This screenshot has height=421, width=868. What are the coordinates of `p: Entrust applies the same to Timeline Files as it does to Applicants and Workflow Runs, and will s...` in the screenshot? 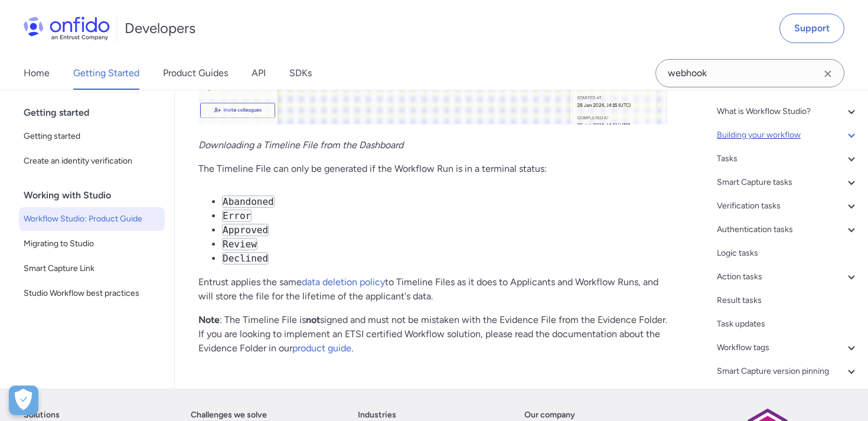 It's located at (433, 289).